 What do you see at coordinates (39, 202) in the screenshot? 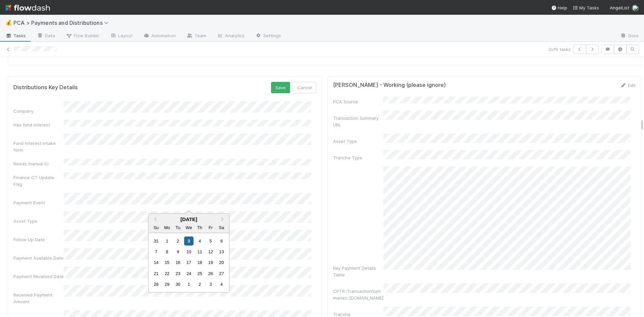
I see `div: Payment Event` at bounding box center [39, 202].